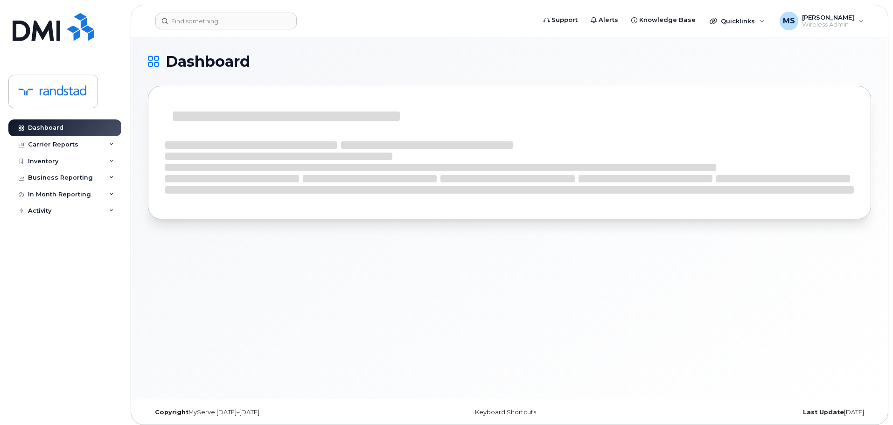 The image size is (893, 425). What do you see at coordinates (208, 62) in the screenshot?
I see `span: Dashboard` at bounding box center [208, 62].